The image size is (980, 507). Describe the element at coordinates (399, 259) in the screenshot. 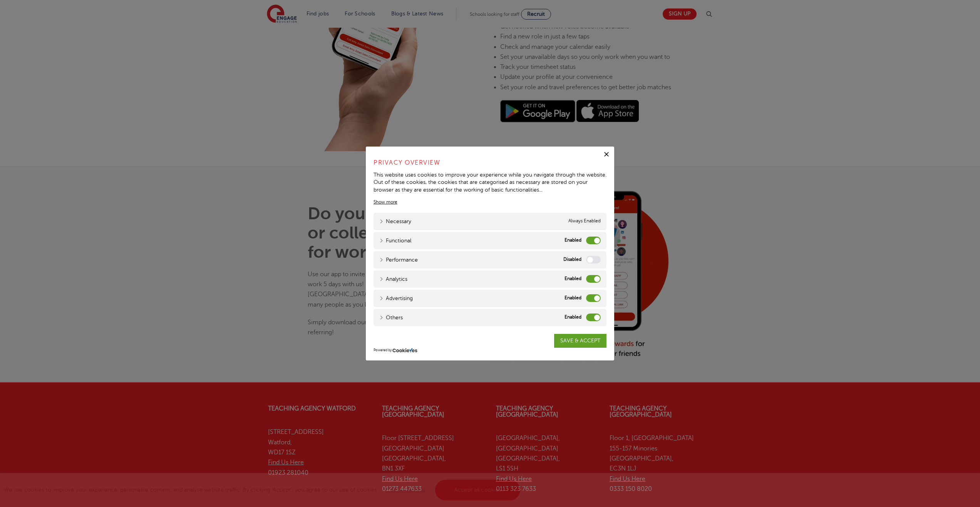

I see `a: Performance` at that location.